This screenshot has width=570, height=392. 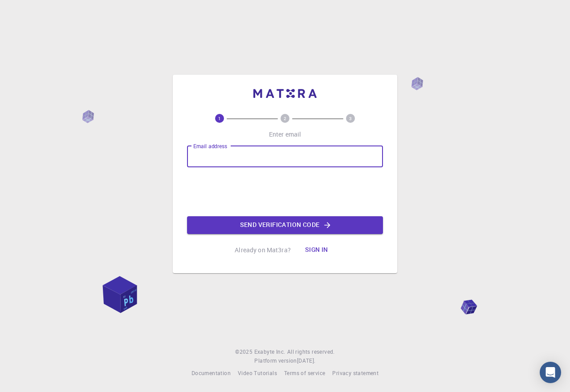 What do you see at coordinates (270, 351) in the screenshot?
I see `span: Exabyte Inc.` at bounding box center [270, 351].